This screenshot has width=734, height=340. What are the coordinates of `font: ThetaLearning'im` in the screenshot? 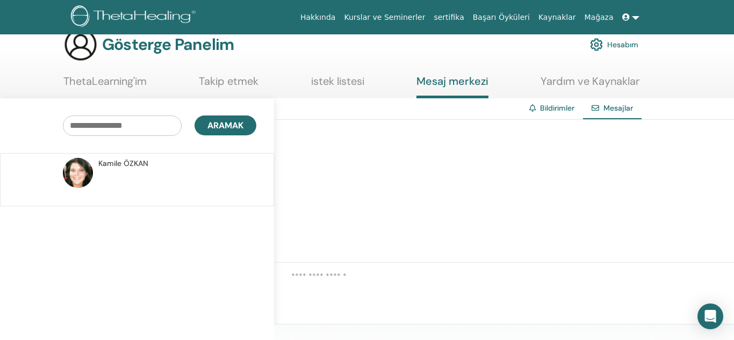 It's located at (105, 81).